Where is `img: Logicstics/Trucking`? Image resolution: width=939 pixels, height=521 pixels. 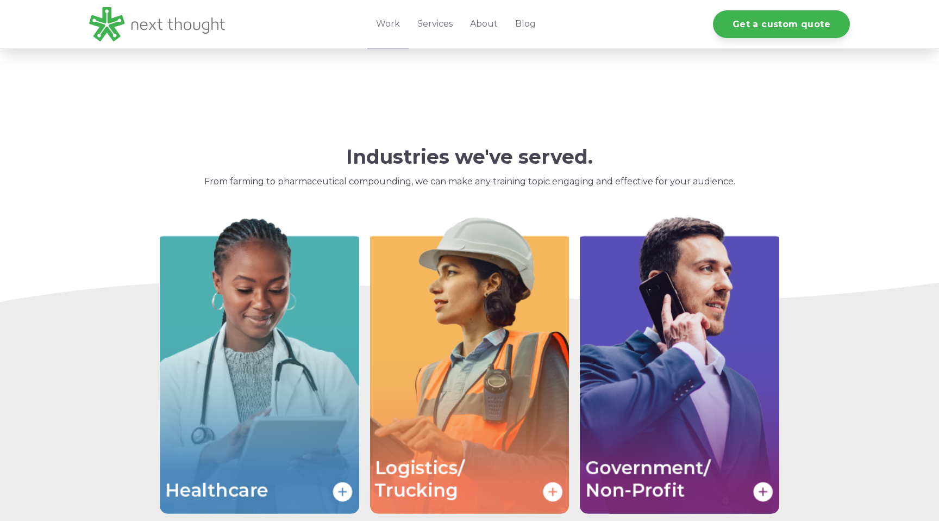 img: Logicstics/Trucking is located at coordinates (470, 364).